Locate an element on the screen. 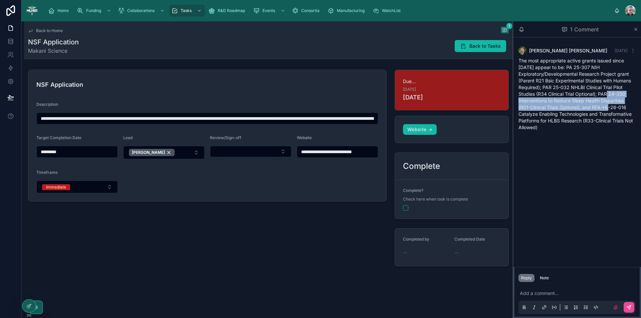  div: Immediate is located at coordinates (56, 187).